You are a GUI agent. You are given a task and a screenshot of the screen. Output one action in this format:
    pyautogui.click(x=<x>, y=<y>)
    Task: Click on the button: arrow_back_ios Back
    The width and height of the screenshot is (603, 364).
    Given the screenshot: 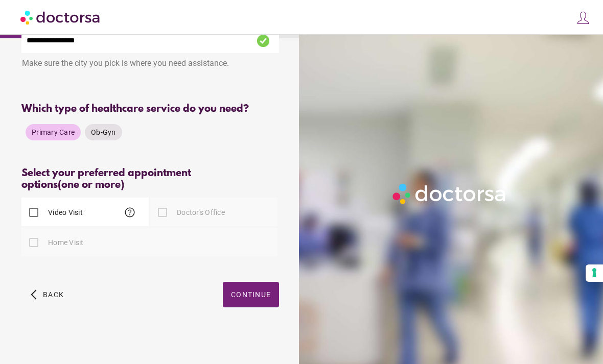 What is the action you would take?
    pyautogui.click(x=47, y=295)
    